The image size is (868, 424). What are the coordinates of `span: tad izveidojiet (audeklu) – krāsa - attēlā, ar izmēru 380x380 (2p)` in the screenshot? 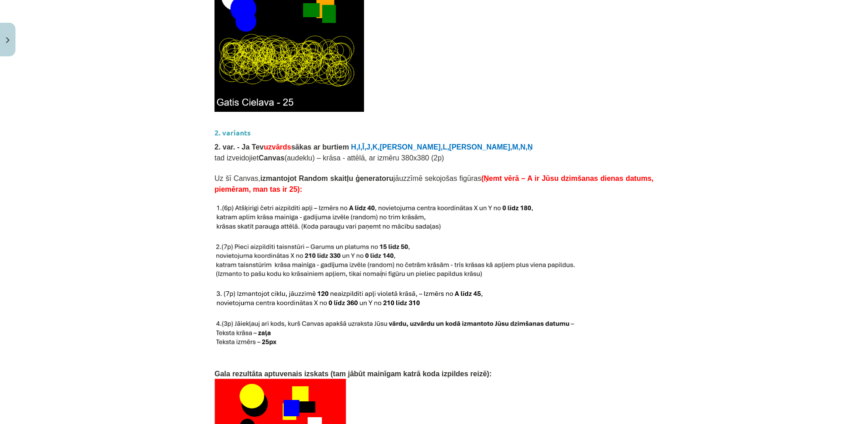 It's located at (329, 158).